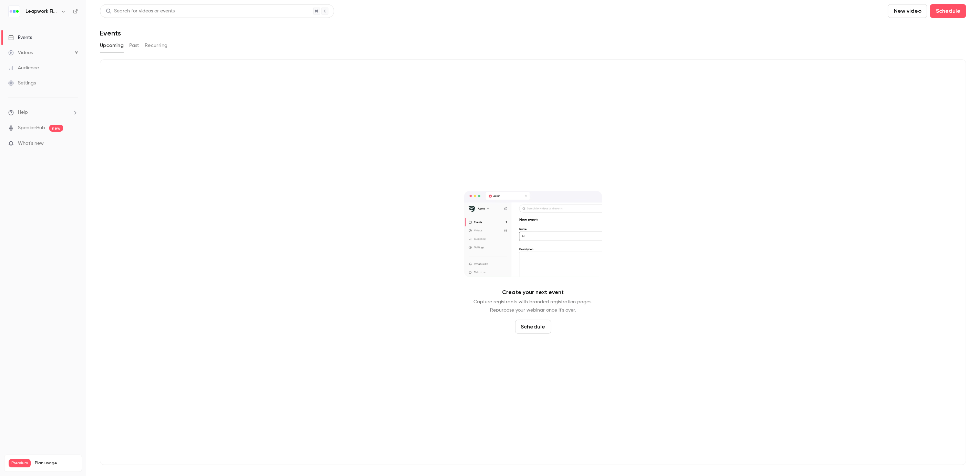  Describe the element at coordinates (140, 11) in the screenshot. I see `div: Search for videos or events` at that location.